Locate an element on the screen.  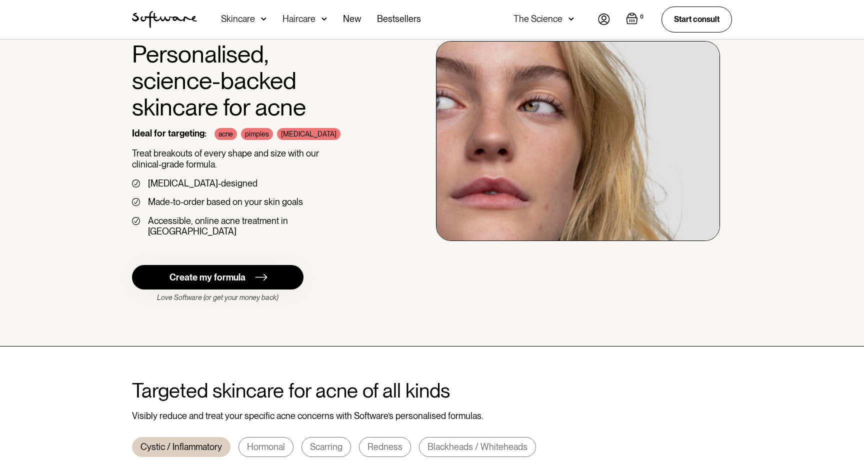
div: Cystic / Inflammatory is located at coordinates (181, 447).